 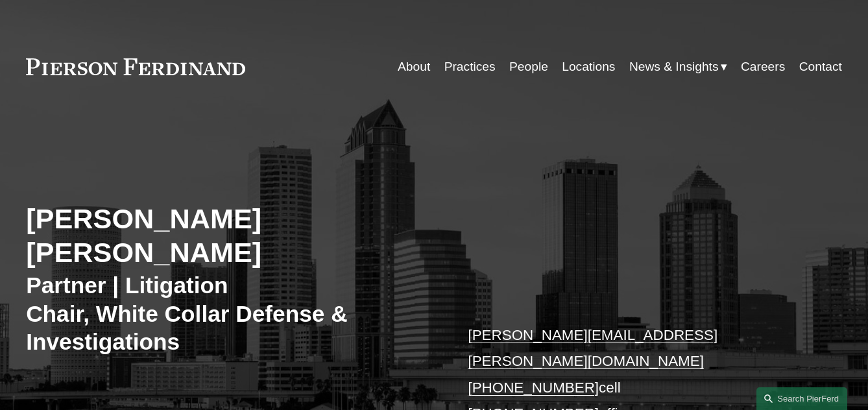 I want to click on a: Contact, so click(x=820, y=67).